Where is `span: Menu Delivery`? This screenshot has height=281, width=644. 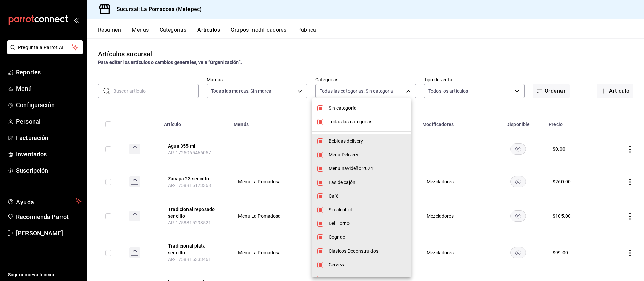
span: Menu Delivery is located at coordinates (367, 155).